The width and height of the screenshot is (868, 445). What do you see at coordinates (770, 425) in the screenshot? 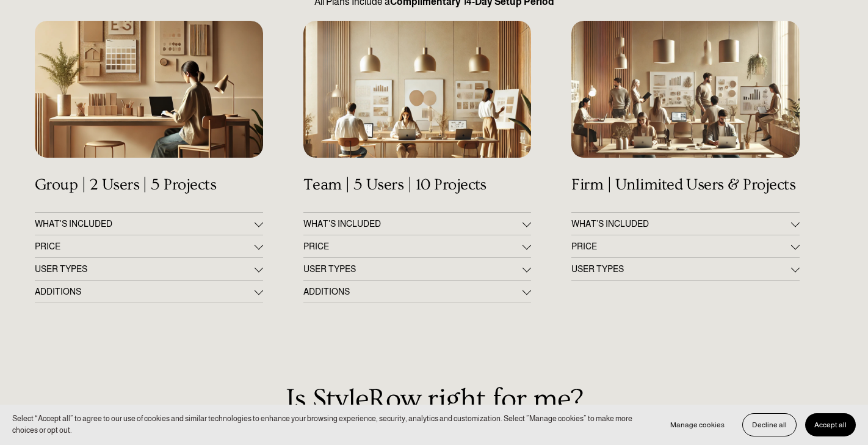
I see `span: Decline all` at bounding box center [770, 425].